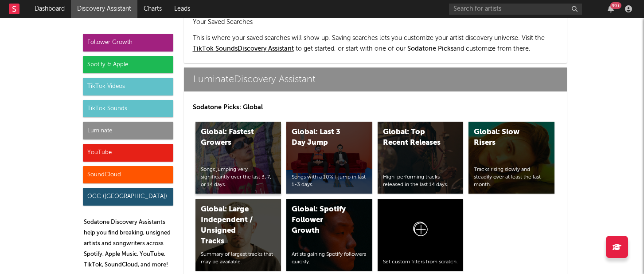  What do you see at coordinates (129, 243) in the screenshot?
I see `p: Sodatone Discovery Assistants help you find breaking, unsigned artists and songwriters across Spo...` at bounding box center [129, 243].